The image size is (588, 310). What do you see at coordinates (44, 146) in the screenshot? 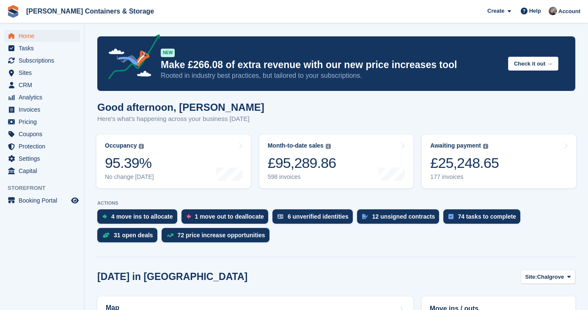
I see `span: Protection` at bounding box center [44, 146].